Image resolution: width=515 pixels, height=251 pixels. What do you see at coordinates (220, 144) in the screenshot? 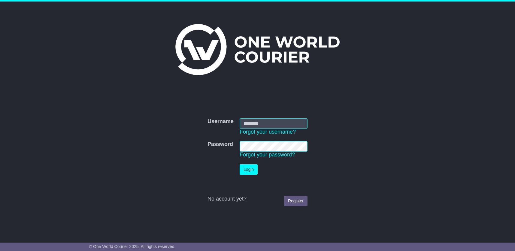
I see `label: Password` at bounding box center [220, 144].